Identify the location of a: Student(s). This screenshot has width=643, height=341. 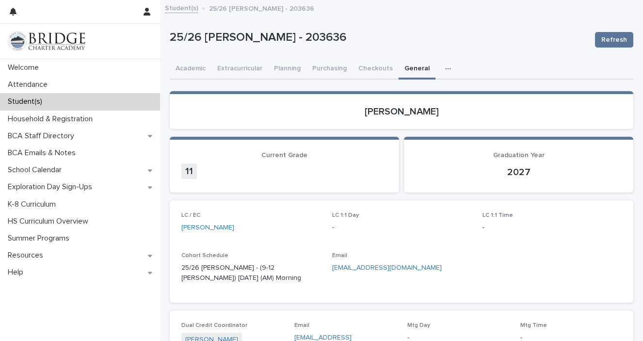
(181, 7).